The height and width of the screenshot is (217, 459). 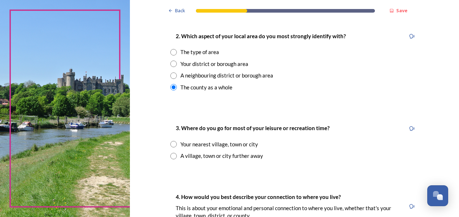 What do you see at coordinates (253, 128) in the screenshot?
I see `strong: 3. Where do you go for most of your leisure or recreation time?` at bounding box center [253, 128].